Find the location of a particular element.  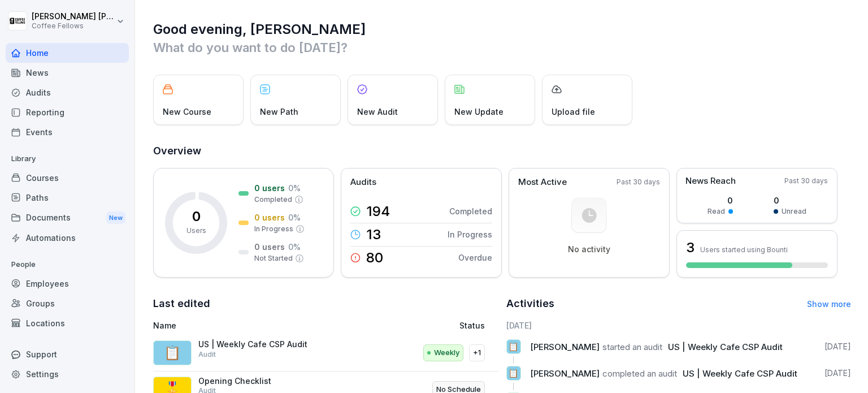

p: Weekly is located at coordinates (447, 353).